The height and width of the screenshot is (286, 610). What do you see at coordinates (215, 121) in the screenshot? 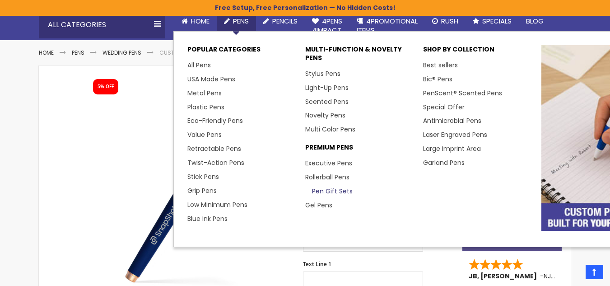
I see `a: Eco-Friendly Pens` at bounding box center [215, 121].